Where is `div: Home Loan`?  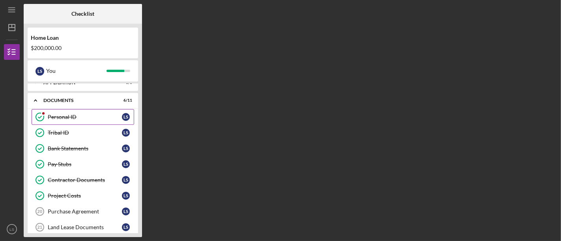
div: Home Loan is located at coordinates (83, 38).